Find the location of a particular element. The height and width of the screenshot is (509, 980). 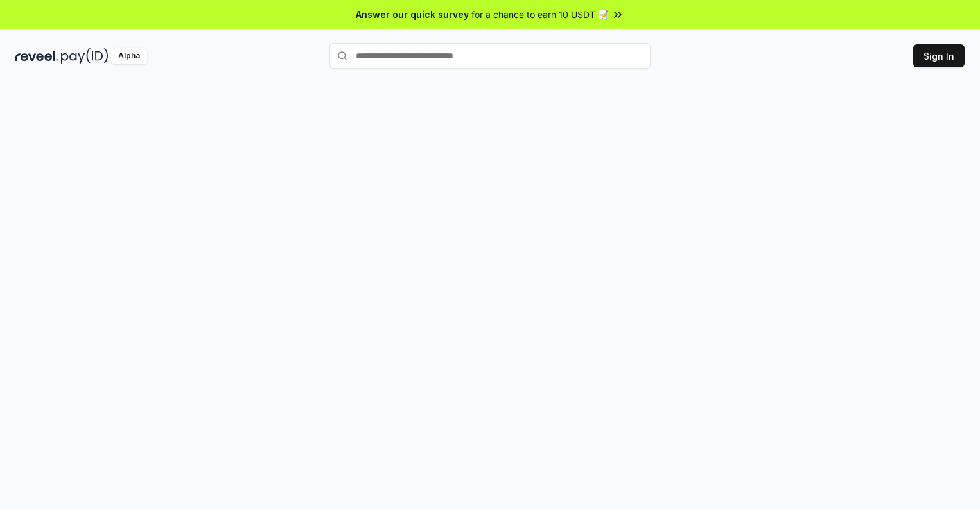

button: Sign In is located at coordinates (939, 56).